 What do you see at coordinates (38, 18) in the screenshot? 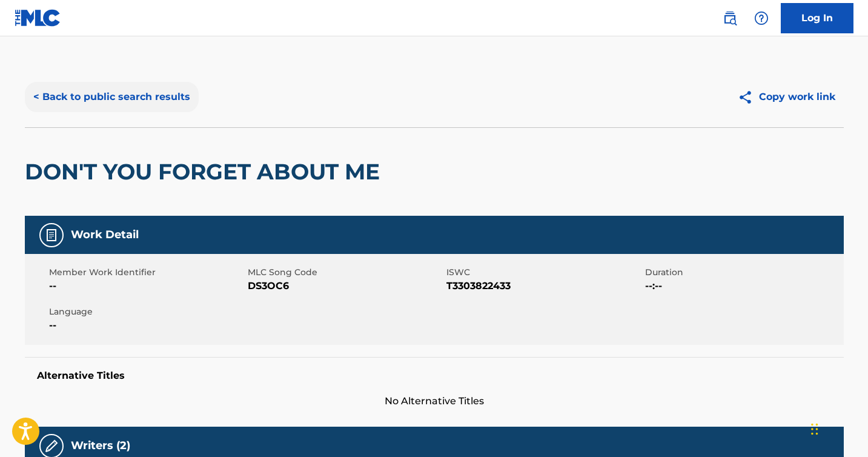
I see `img: MLC Logo` at bounding box center [38, 18].